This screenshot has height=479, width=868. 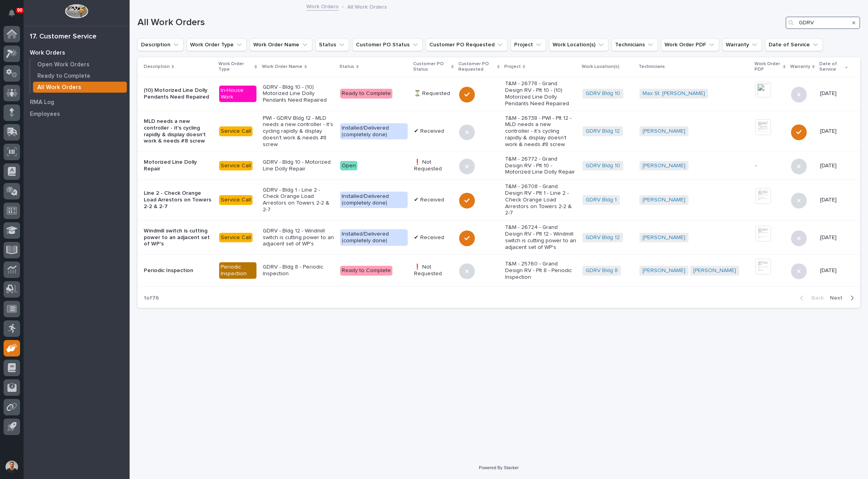 I want to click on p: T&M - 26772 - Grand Design RV - Plt 10 - Motorized Line Dolly Repair, so click(x=540, y=166).